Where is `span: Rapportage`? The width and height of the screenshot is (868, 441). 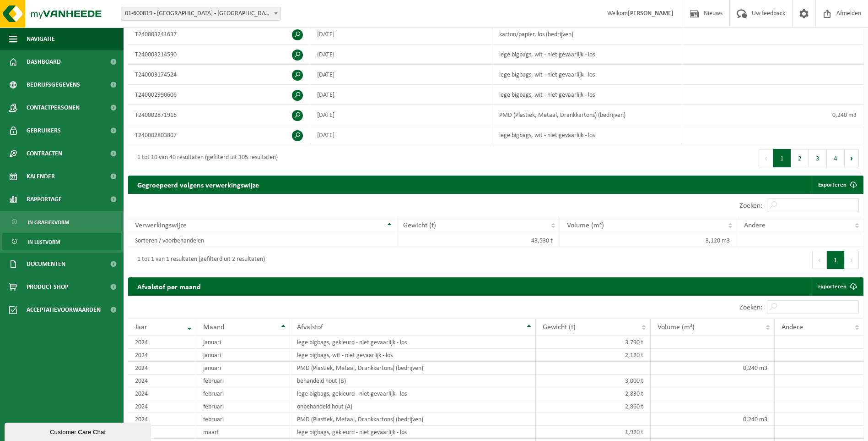 span: Rapportage is located at coordinates (44, 200).